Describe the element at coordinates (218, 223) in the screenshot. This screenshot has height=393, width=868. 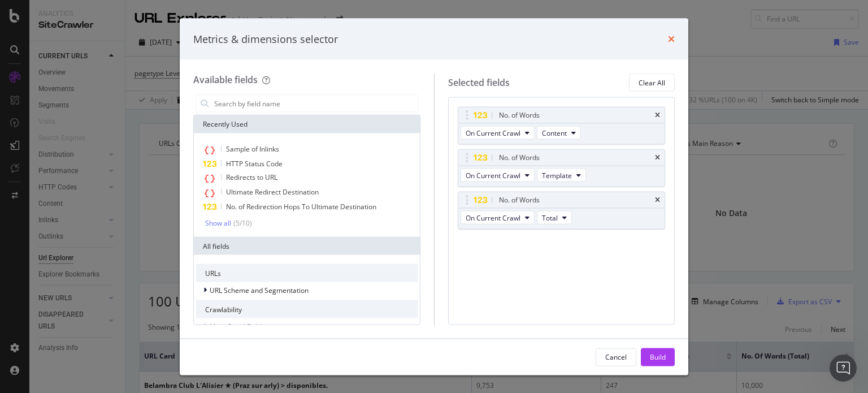
I see `div: Show all` at that location.